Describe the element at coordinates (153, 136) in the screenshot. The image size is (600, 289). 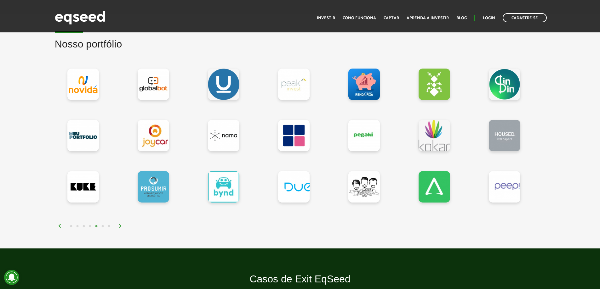
I see `a: Joycar` at that location.